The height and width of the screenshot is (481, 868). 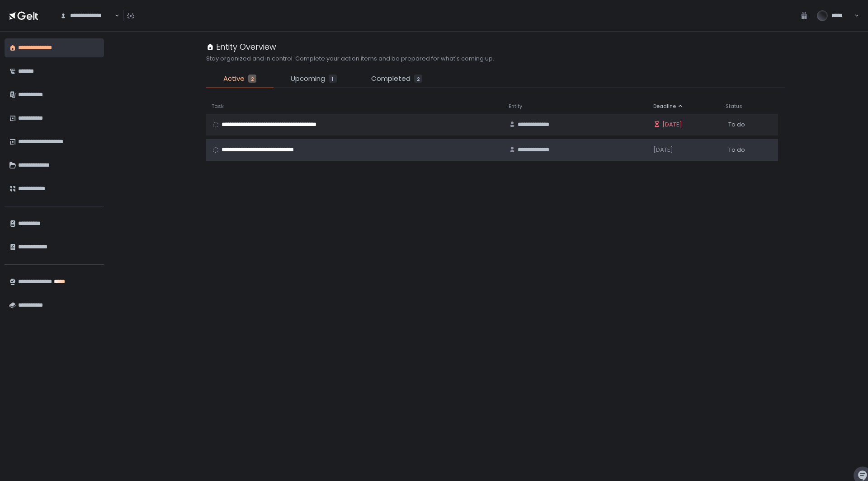 I want to click on span: Deadline, so click(x=665, y=106).